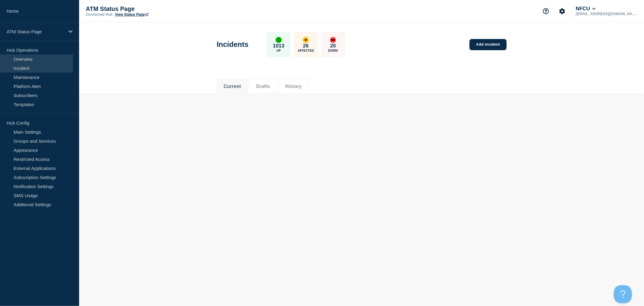 Image resolution: width=644 pixels, height=306 pixels. I want to click on p: Connected Hub, so click(99, 14).